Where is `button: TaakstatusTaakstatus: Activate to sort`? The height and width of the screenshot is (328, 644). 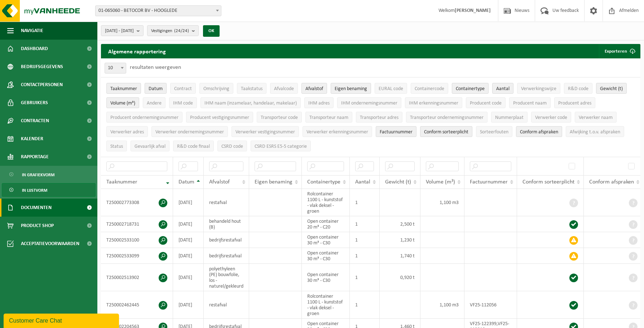
button: TaakstatusTaakstatus: Activate to sort is located at coordinates (252, 88).